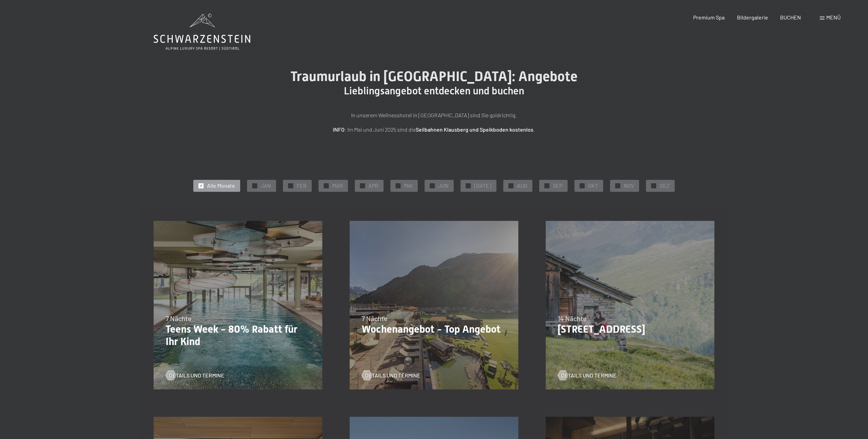  Describe the element at coordinates (434, 330) in the screenshot. I see `p: Wochenangebot - Top Angebot` at that location.